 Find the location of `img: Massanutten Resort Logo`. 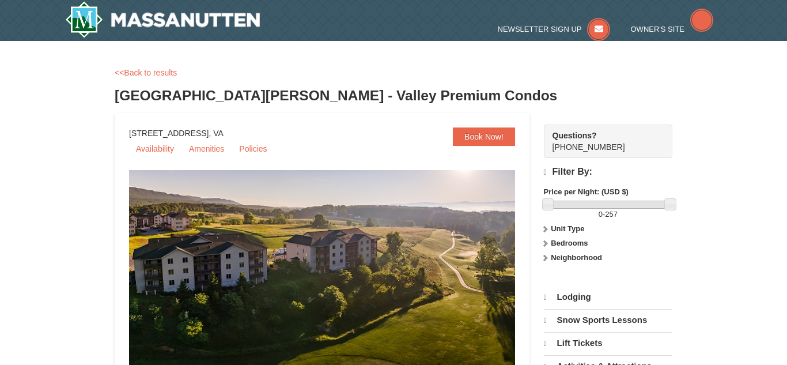

img: Massanutten Resort Logo is located at coordinates (162, 20).